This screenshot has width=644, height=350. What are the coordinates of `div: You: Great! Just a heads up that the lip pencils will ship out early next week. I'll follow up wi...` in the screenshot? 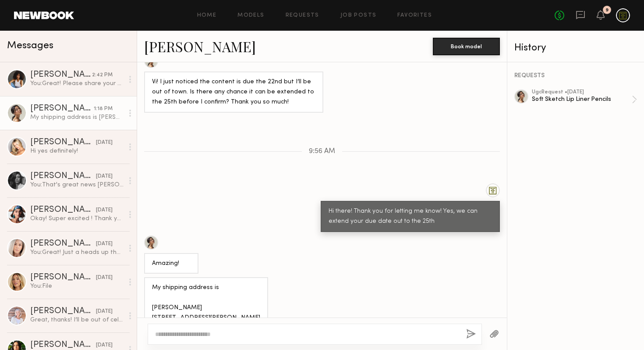 It's located at (77, 252).